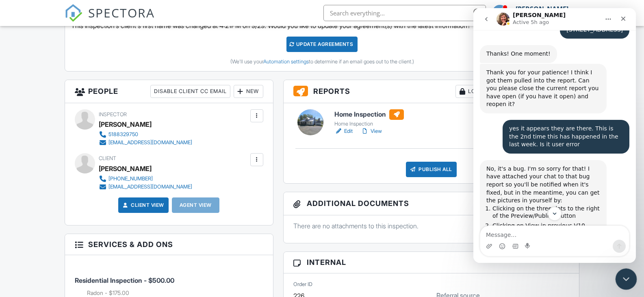  What do you see at coordinates (70, 81) in the screenshot?
I see `div: Thank you for your patience! I think I got them pulled into the report. Can you please close the ...` at bounding box center [70, 81].